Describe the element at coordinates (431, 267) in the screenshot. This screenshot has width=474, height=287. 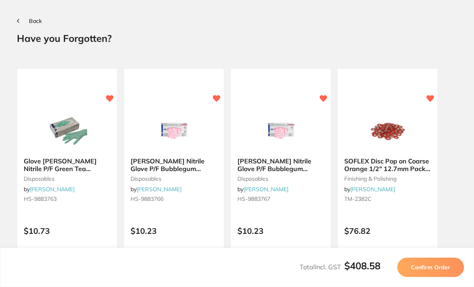
I see `span: Confirm Order` at that location.